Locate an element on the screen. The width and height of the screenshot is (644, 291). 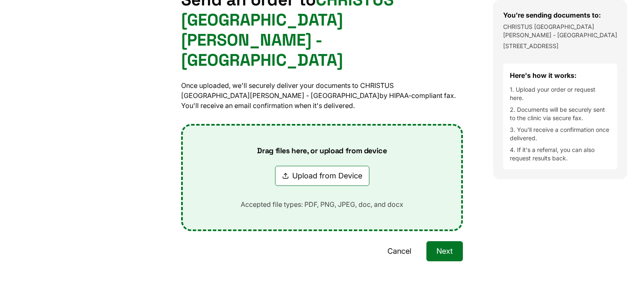
li: 3. You'll receive a confirmation once delivered. is located at coordinates (560, 134).